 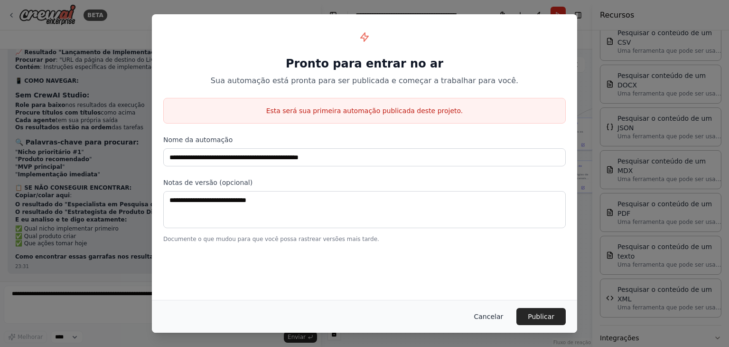 What do you see at coordinates (365, 111) in the screenshot?
I see `font: Esta será sua primeira automação publicada deste projeto.` at bounding box center [365, 111].